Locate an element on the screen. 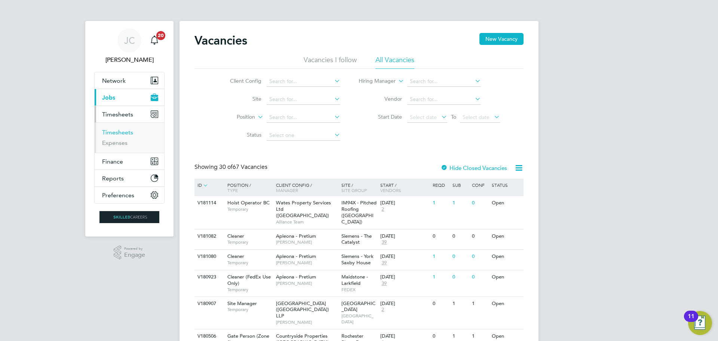  span: Site Group is located at coordinates (354, 190).